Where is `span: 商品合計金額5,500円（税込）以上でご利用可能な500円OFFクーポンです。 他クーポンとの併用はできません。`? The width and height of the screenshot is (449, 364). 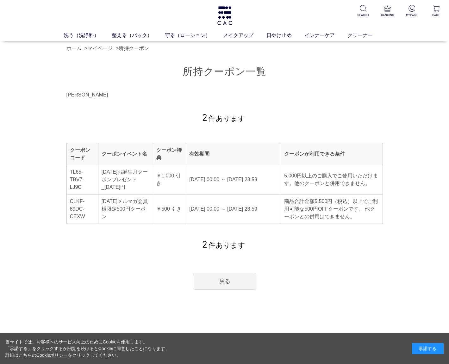 span: 商品合計金額5,500円（税込）以上でご利用可能な500円OFFクーポンです。 他クーポンとの併用はできません。 is located at coordinates (331, 209).